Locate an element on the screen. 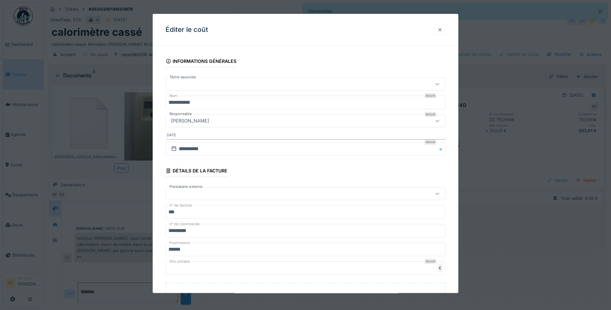 The image size is (611, 310). label: Fournisseur is located at coordinates (180, 242).